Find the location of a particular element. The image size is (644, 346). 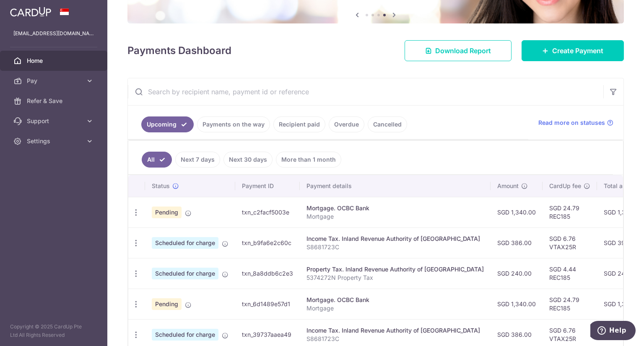

p: 5374272N Property Tax is located at coordinates (395, 278).